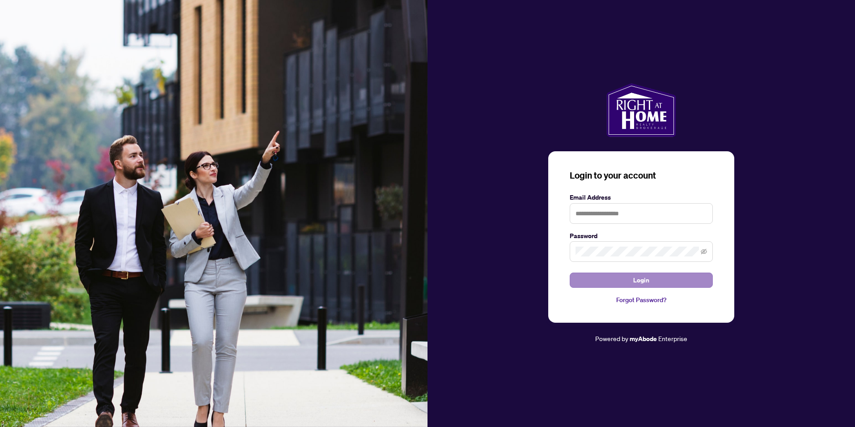 The image size is (855, 427). Describe the element at coordinates (641, 236) in the screenshot. I see `label: Password` at that location.